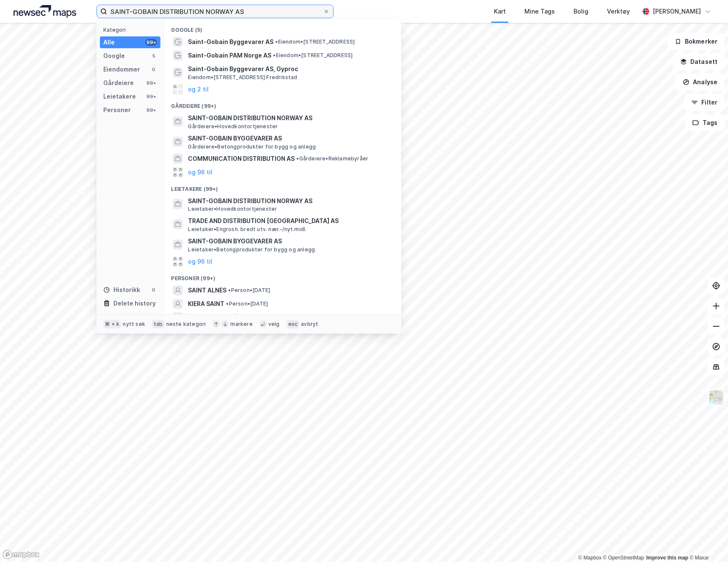  I want to click on div: Personer, so click(117, 110).